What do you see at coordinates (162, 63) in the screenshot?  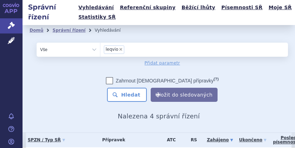 I see `a: Přidat parametr` at bounding box center [162, 63].